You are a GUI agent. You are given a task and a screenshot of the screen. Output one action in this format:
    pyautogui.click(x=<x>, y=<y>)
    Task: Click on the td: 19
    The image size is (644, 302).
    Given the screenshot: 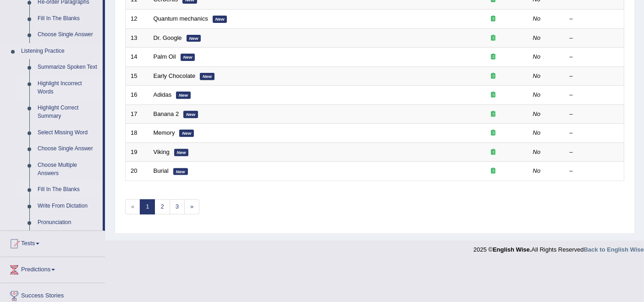 What is the action you would take?
    pyautogui.click(x=137, y=152)
    